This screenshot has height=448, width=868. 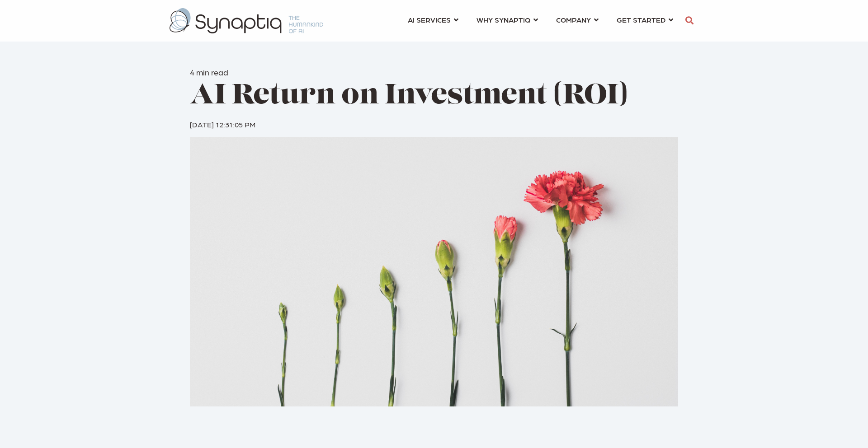 What do you see at coordinates (577, 20) in the screenshot?
I see `a: COMPANY` at bounding box center [577, 20].